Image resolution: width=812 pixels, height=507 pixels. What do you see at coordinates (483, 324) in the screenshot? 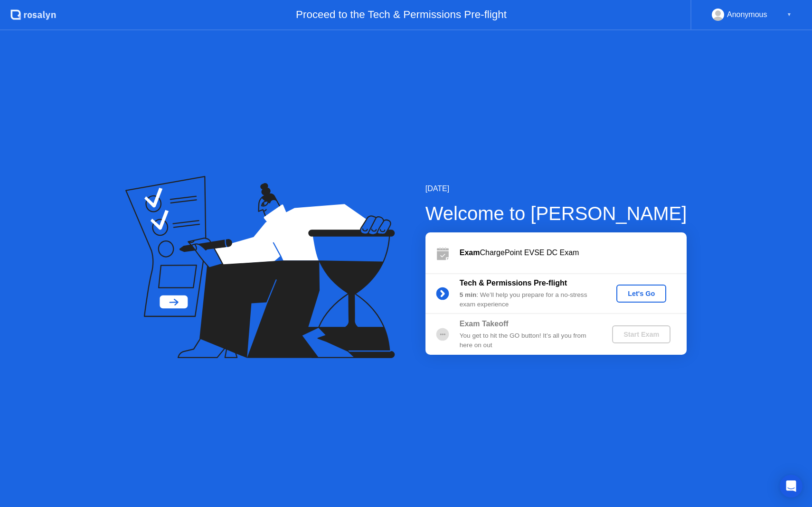
I see `b: Exam Takeoff` at bounding box center [483, 324].